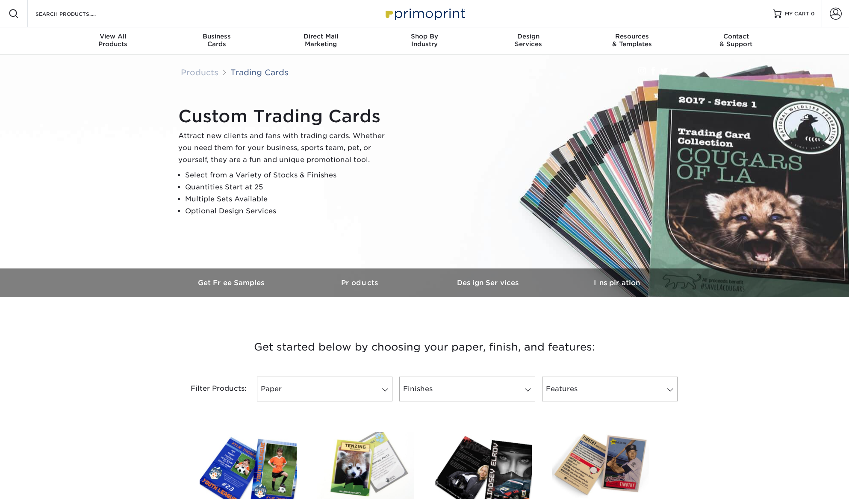 This screenshot has width=849, height=504. What do you see at coordinates (248, 465) in the screenshot?
I see `img: Glossy UV Coated Trading Cards` at bounding box center [248, 465].